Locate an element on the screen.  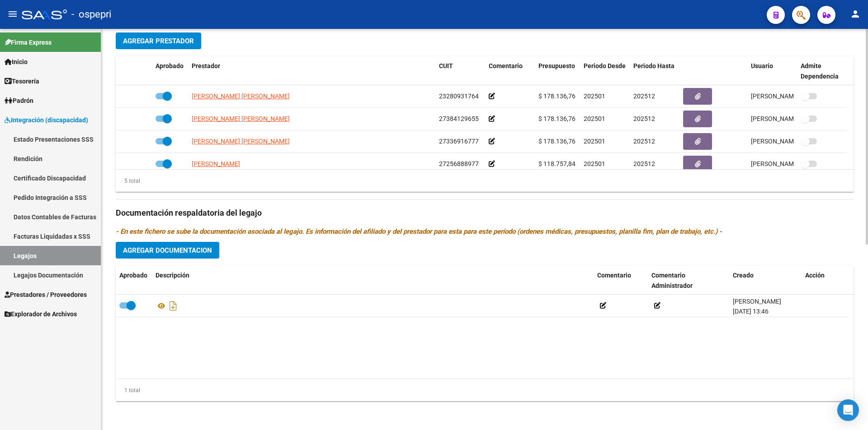
datatable-header-cell: Admite Dependencia is located at coordinates (822, 72).